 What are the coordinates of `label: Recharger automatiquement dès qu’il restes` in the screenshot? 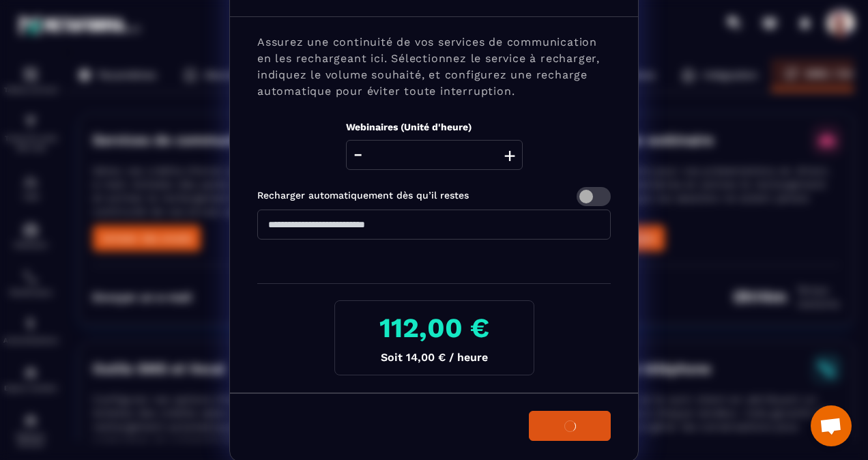 It's located at (363, 195).